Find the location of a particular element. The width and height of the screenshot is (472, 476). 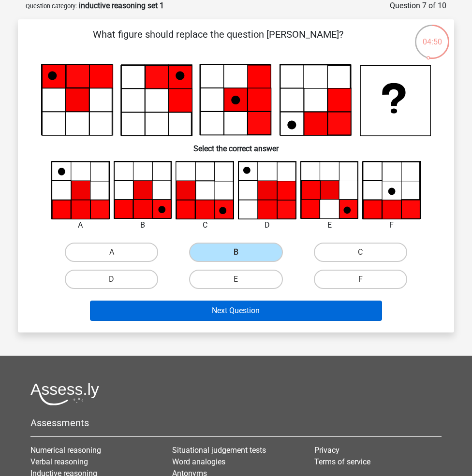

small: Question category: is located at coordinates (51, 6).